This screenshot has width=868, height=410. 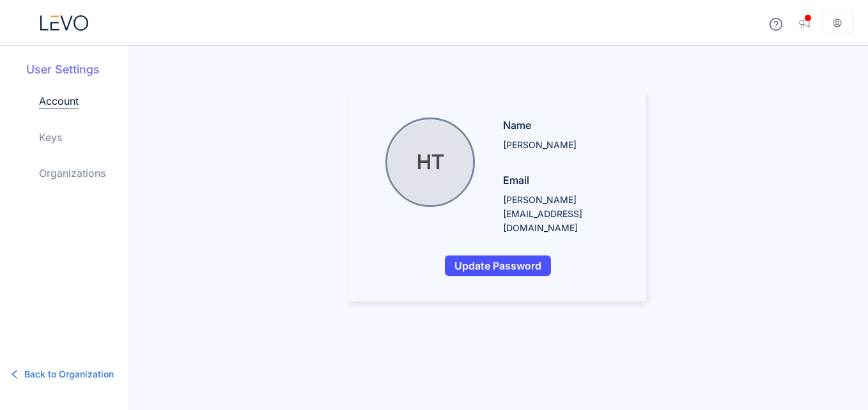 What do you see at coordinates (498, 265) in the screenshot?
I see `span: Update Password` at bounding box center [498, 265].